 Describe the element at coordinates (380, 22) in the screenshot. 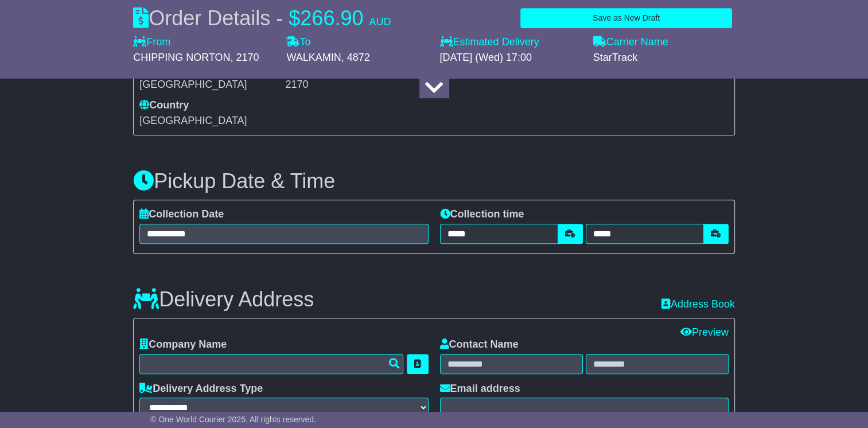

I see `span: AUD` at that location.